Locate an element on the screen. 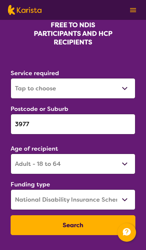 This screenshot has height=250, width=146. img: Karista logo is located at coordinates (25, 10).